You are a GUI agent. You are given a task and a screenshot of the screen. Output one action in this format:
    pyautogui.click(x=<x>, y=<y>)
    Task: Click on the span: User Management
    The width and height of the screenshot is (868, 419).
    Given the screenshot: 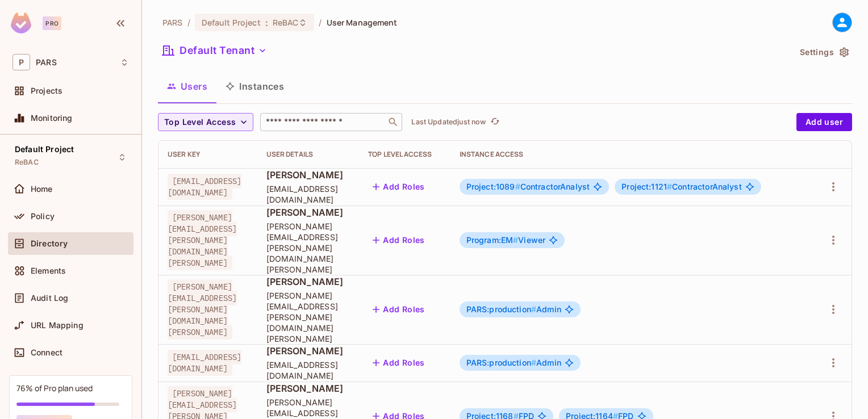 What is the action you would take?
    pyautogui.click(x=362, y=23)
    